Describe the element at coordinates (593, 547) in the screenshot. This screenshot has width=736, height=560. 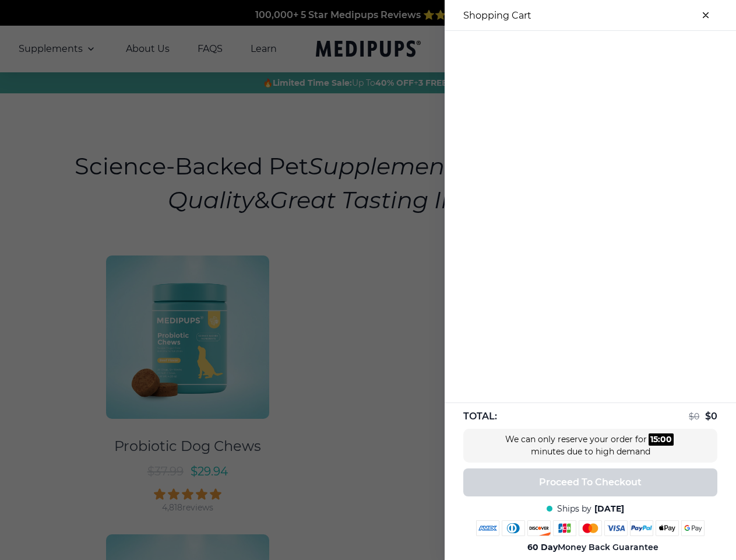
I see `span: Money Back Guarantee` at that location.